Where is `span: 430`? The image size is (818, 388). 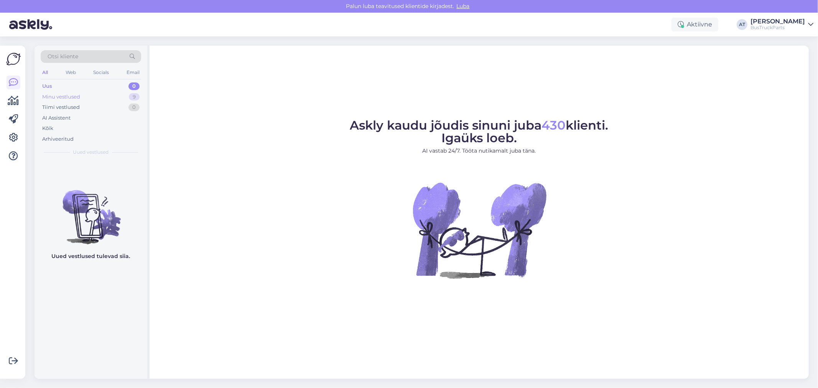
span: 430 is located at coordinates (554, 125).